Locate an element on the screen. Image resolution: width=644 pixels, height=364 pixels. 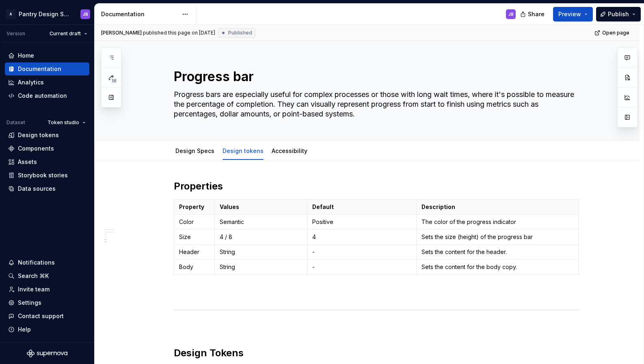
p: 4 is located at coordinates (362, 237).